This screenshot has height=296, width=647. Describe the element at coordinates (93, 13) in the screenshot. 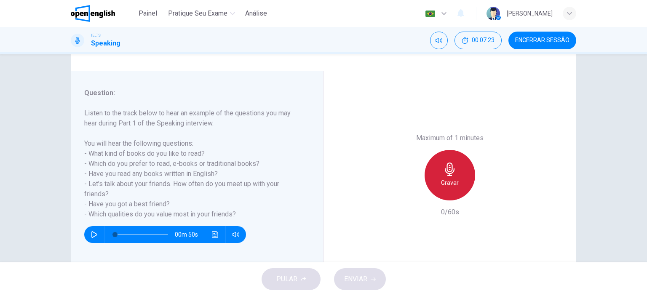

I see `img: OpenEnglish logo` at that location.